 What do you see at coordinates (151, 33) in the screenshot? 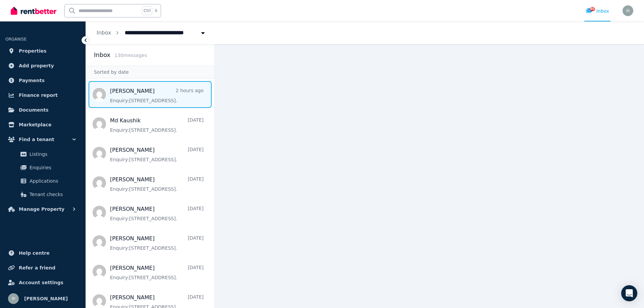
I see `nav: Breadcrumb` at bounding box center [151, 33].